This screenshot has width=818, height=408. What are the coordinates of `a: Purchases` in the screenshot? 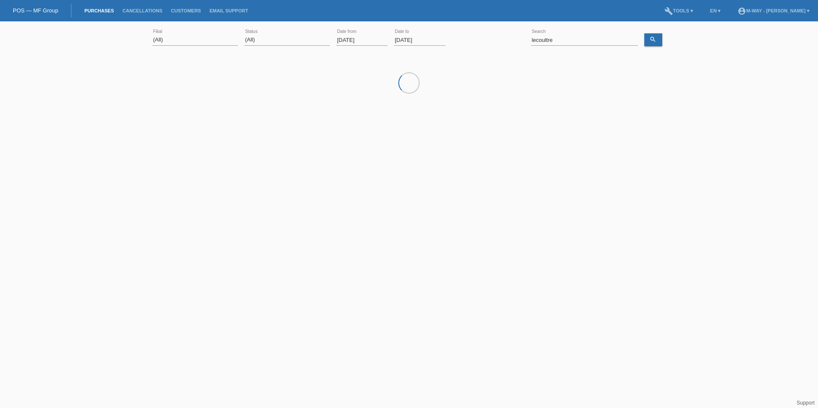 It's located at (99, 11).